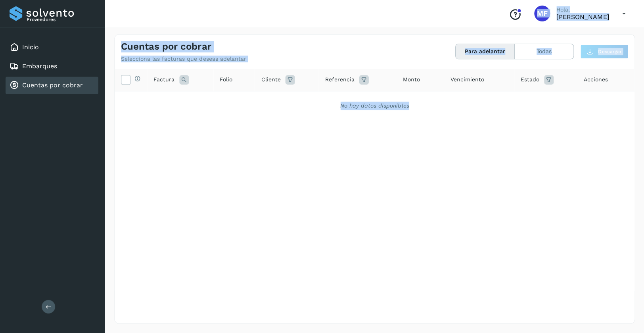 This screenshot has height=333, width=644. Describe the element at coordinates (164, 79) in the screenshot. I see `span: Factura` at that location.